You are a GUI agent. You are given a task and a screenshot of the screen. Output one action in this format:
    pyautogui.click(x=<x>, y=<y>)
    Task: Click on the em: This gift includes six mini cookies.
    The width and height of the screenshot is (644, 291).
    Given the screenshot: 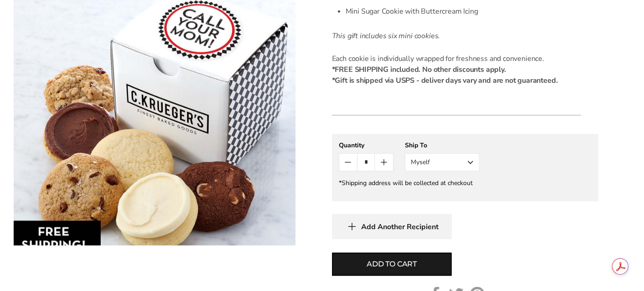 What is the action you would take?
    pyautogui.click(x=386, y=36)
    